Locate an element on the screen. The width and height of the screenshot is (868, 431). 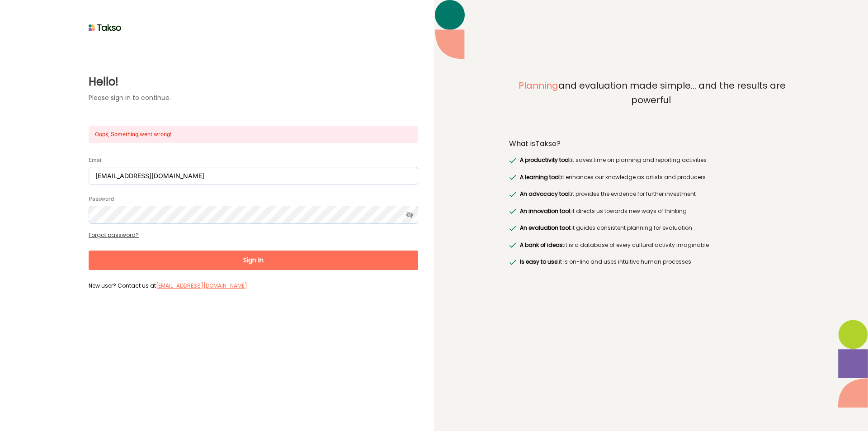
label: it saves time on planning and reporting activities is located at coordinates (612, 160).